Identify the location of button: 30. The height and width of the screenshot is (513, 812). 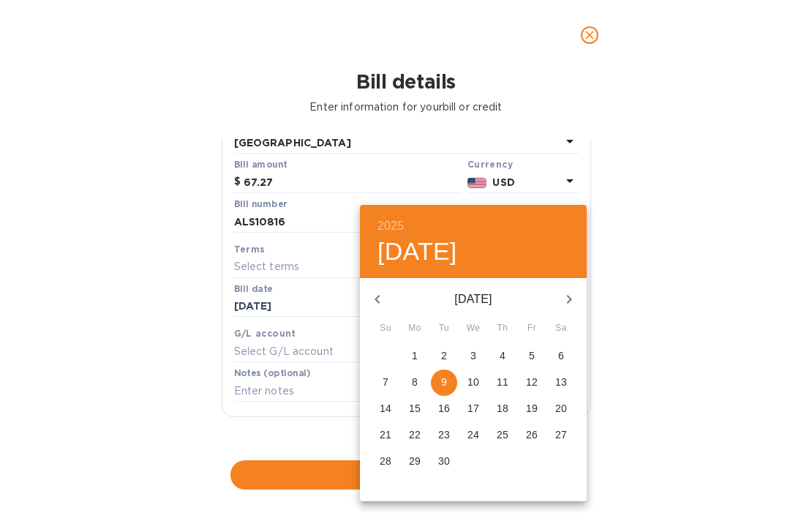
(444, 462).